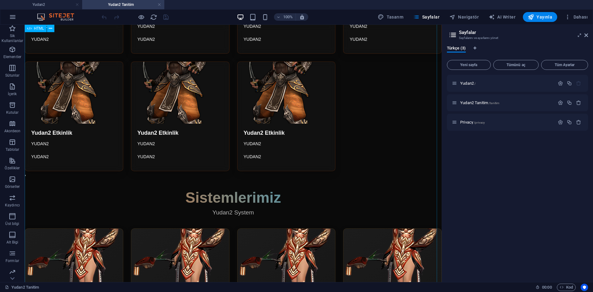  What do you see at coordinates (12, 131) in the screenshot?
I see `p: Akordeon` at bounding box center [12, 131].